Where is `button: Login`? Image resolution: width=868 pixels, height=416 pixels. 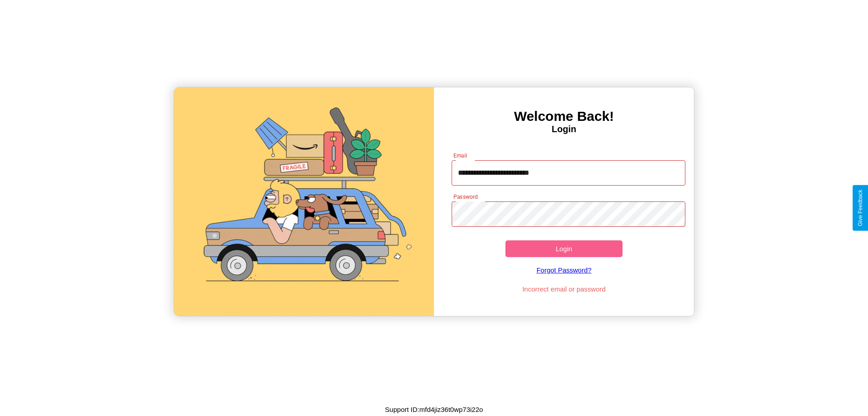
button: Login is located at coordinates (564, 248).